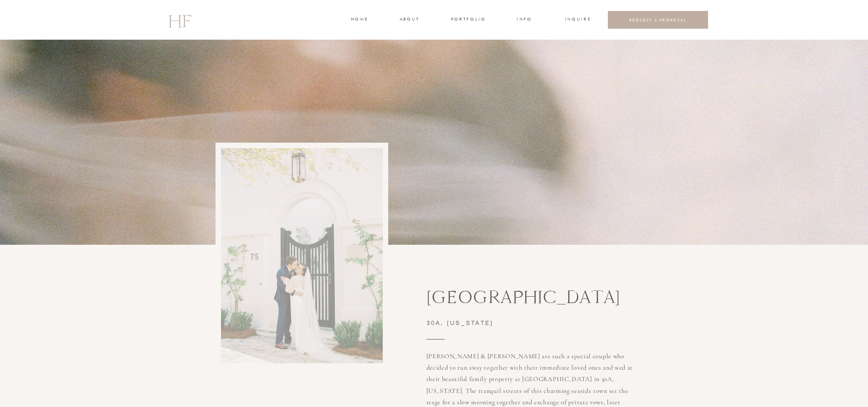 The height and width of the screenshot is (407, 868). Describe the element at coordinates (180, 20) in the screenshot. I see `h2: HF` at that location.